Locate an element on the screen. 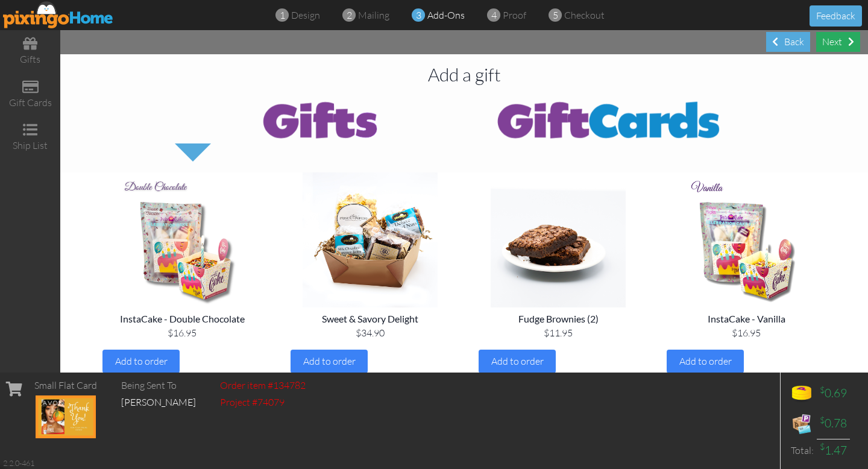  span: proof is located at coordinates (514, 15).